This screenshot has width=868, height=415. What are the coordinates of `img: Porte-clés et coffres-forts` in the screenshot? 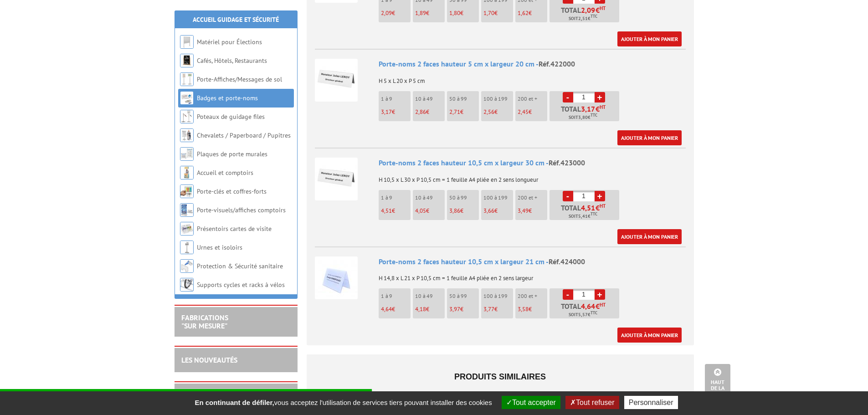 It's located at (187, 191).